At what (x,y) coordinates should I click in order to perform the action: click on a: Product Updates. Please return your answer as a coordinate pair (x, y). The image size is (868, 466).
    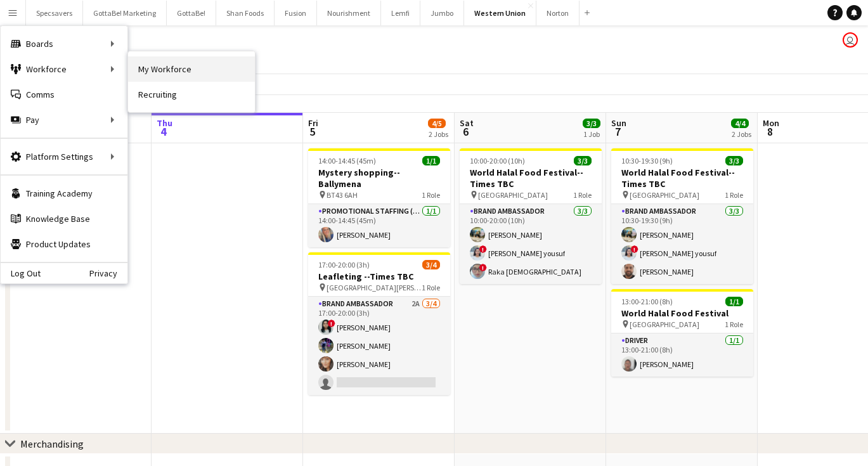
    Looking at the image, I should click on (64, 244).